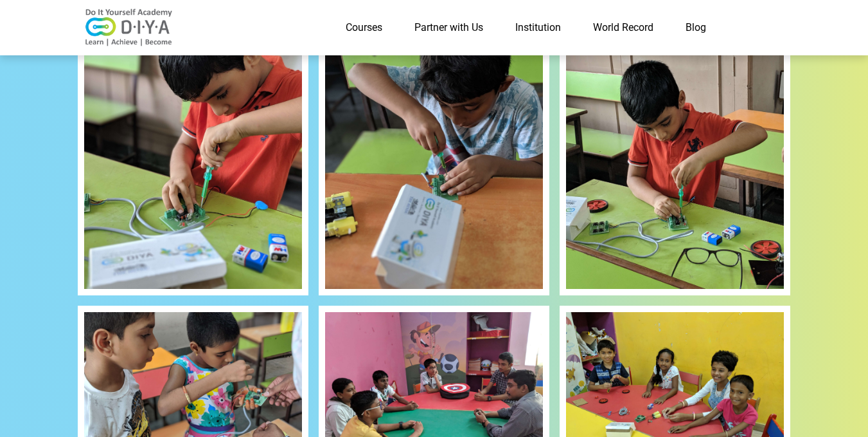 This screenshot has height=437, width=868. Describe the element at coordinates (129, 28) in the screenshot. I see `img: logo-v2.png` at that location.